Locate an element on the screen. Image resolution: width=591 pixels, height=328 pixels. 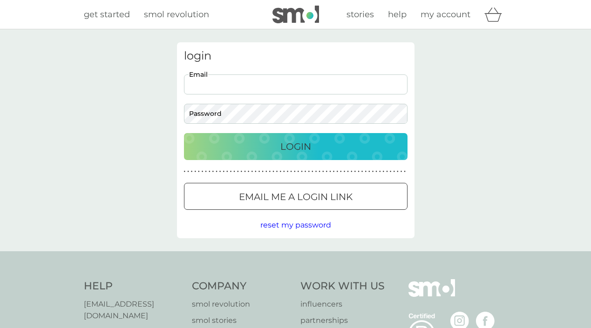
span: smol revolution is located at coordinates (177, 14).